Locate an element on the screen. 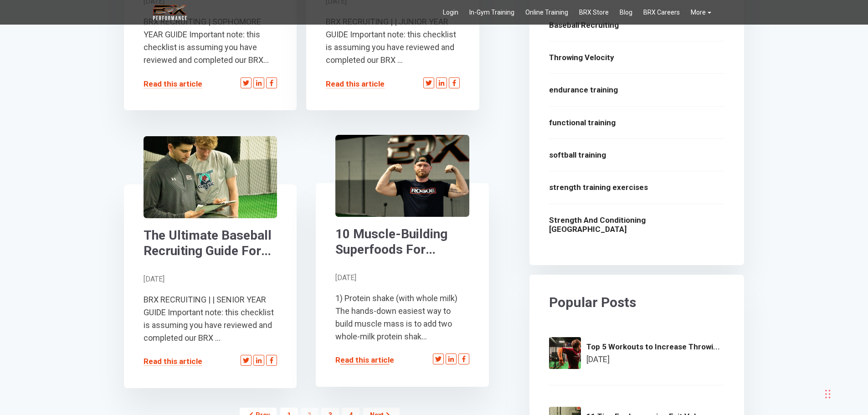 The image size is (868, 415). a: More is located at coordinates (701, 12).